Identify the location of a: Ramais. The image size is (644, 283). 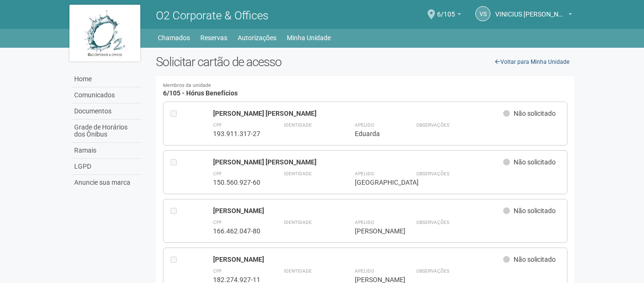
(107, 150).